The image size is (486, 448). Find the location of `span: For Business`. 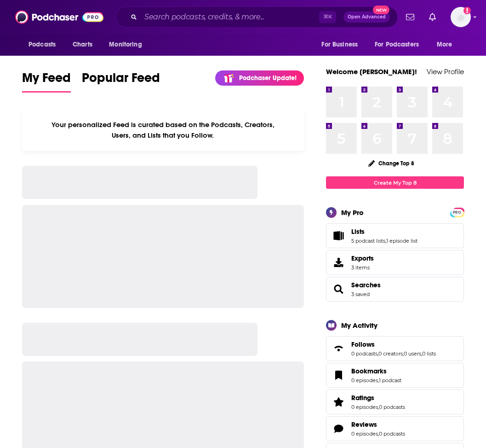

span: For Business is located at coordinates (339, 45).